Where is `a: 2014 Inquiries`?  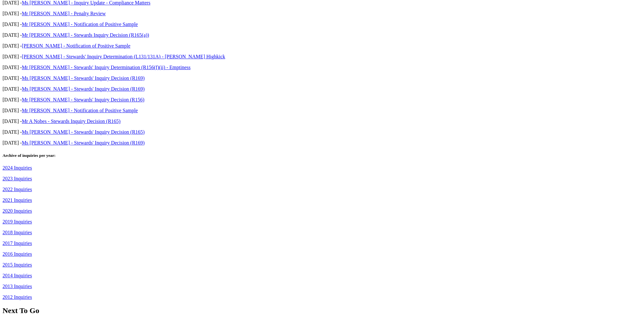 a: 2014 Inquiries is located at coordinates (17, 275).